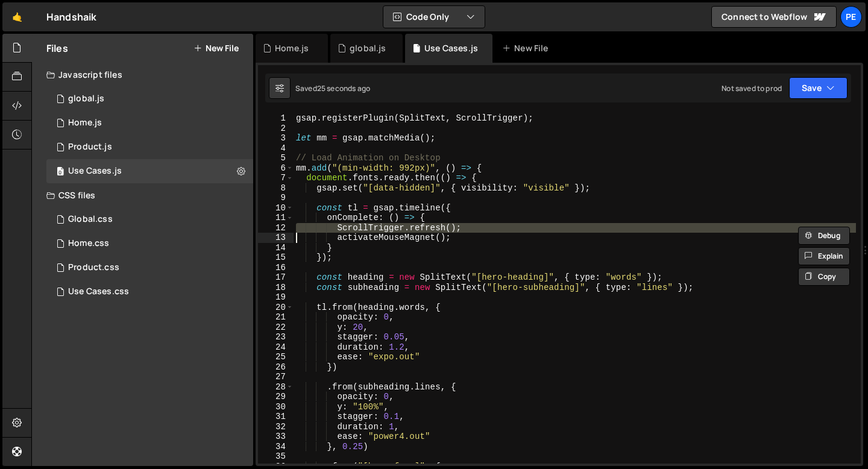 The width and height of the screenshot is (868, 469). I want to click on div: 8, so click(275, 188).